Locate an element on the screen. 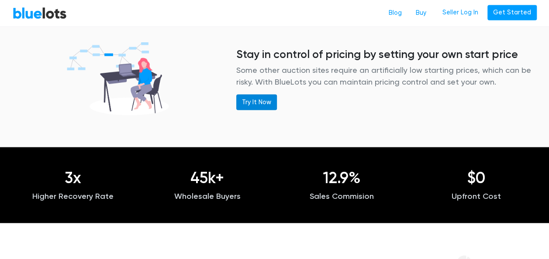  a: Seller Log In is located at coordinates (460, 13).